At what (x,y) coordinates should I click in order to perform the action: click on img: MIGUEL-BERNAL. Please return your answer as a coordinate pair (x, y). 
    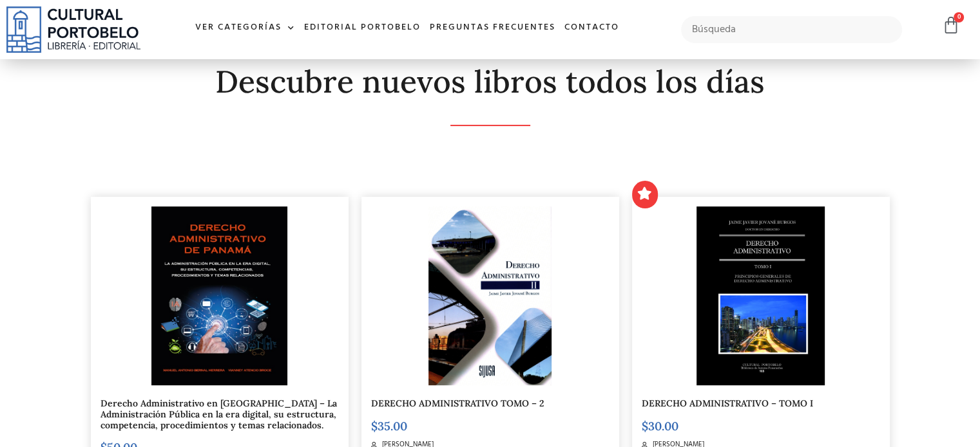
    Looking at the image, I should click on (219, 296).